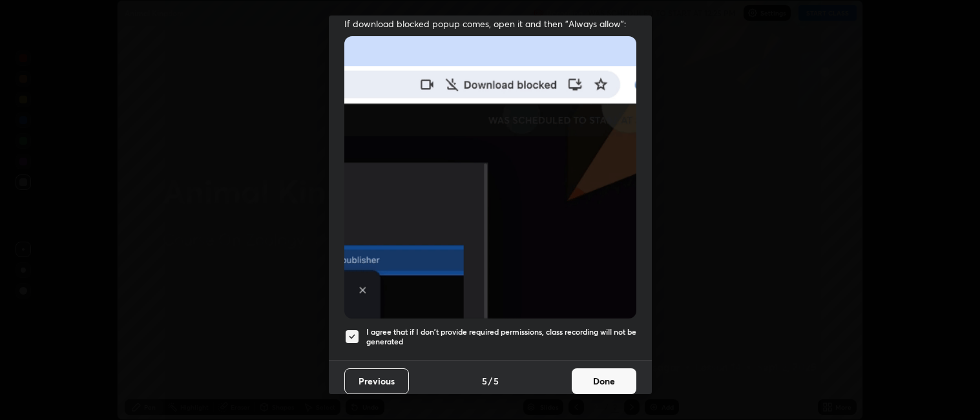 The image size is (980, 420). What do you see at coordinates (502, 337) in the screenshot?
I see `h5: I agree that if I don't provide required permissions, class recording will not be generated` at bounding box center [502, 337].